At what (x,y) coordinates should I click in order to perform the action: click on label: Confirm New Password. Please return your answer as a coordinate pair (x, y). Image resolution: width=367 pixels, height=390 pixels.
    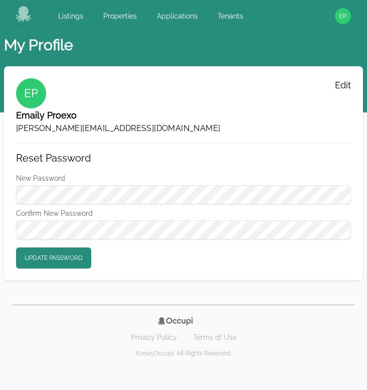
    Looking at the image, I should click on (184, 213).